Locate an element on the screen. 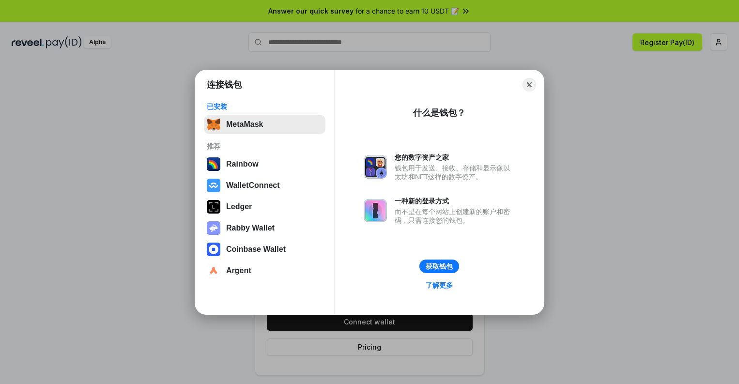 This screenshot has height=384, width=739. img: svg+xml,%3Csvg%20xmlns%3D%22http%3A%2F%2Fwww.w3.org%2F2000%2Fsvg%22%20width%3D%2228%22%20height%3... is located at coordinates (214, 207).